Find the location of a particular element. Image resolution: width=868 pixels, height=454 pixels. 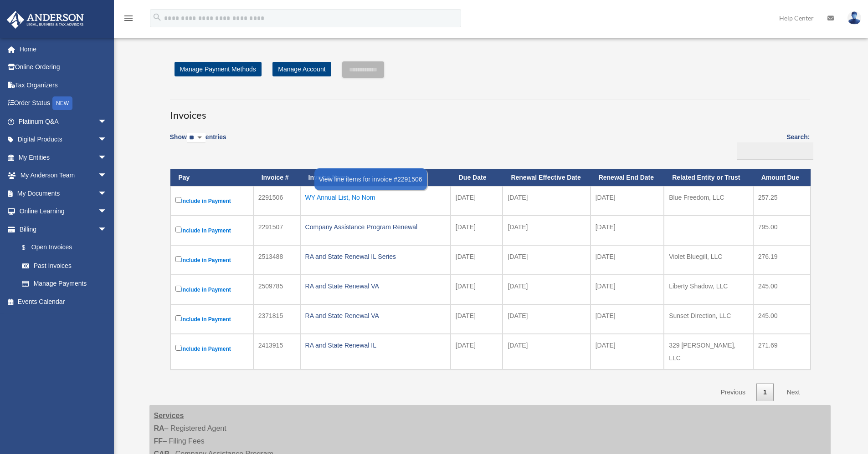

a: Past Invoices is located at coordinates (64, 266).